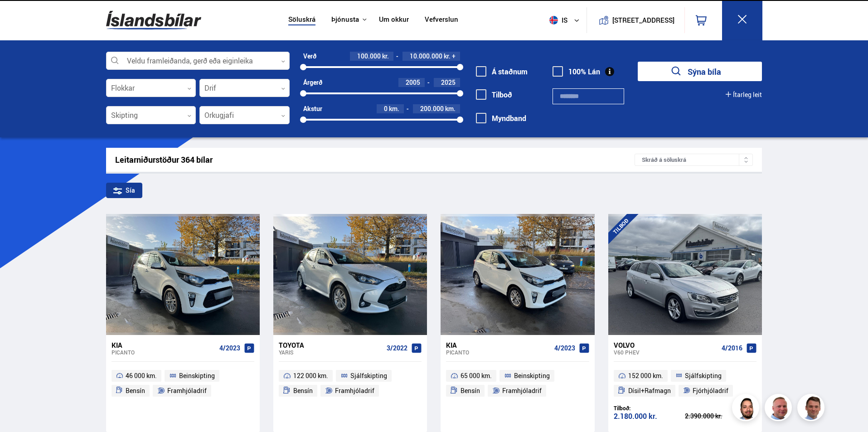  What do you see at coordinates (153, 20) in the screenshot?
I see `img: G0Ugv5HjCgRt.svg` at bounding box center [153, 20].